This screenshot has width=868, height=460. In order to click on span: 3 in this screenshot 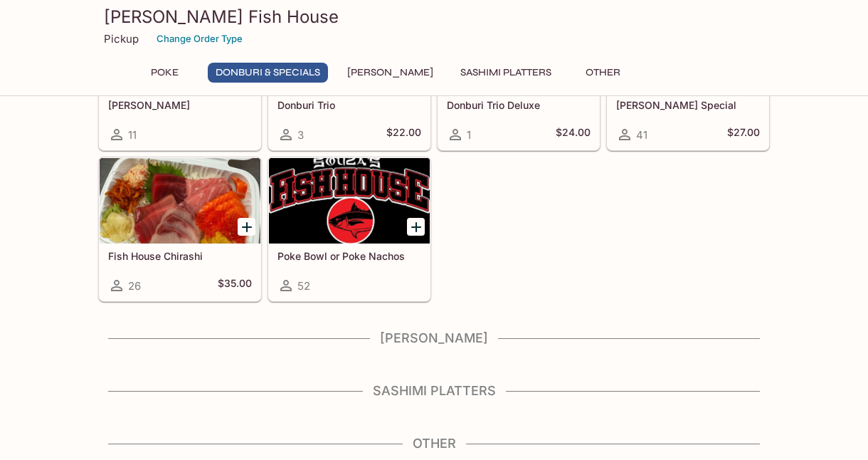, I will do `click(300, 134)`.